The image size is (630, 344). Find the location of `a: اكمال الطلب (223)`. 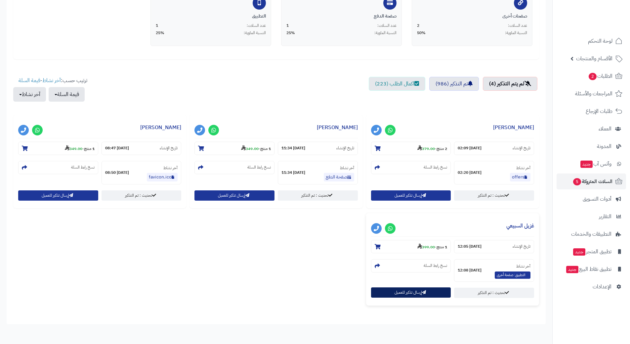

a: اكمال الطلب (223) is located at coordinates (397, 84).